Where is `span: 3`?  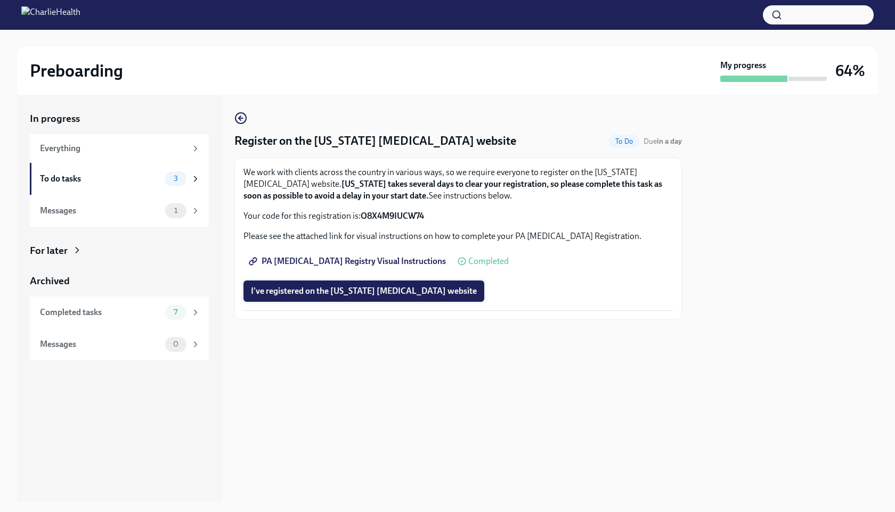 span: 3 is located at coordinates (176, 178).